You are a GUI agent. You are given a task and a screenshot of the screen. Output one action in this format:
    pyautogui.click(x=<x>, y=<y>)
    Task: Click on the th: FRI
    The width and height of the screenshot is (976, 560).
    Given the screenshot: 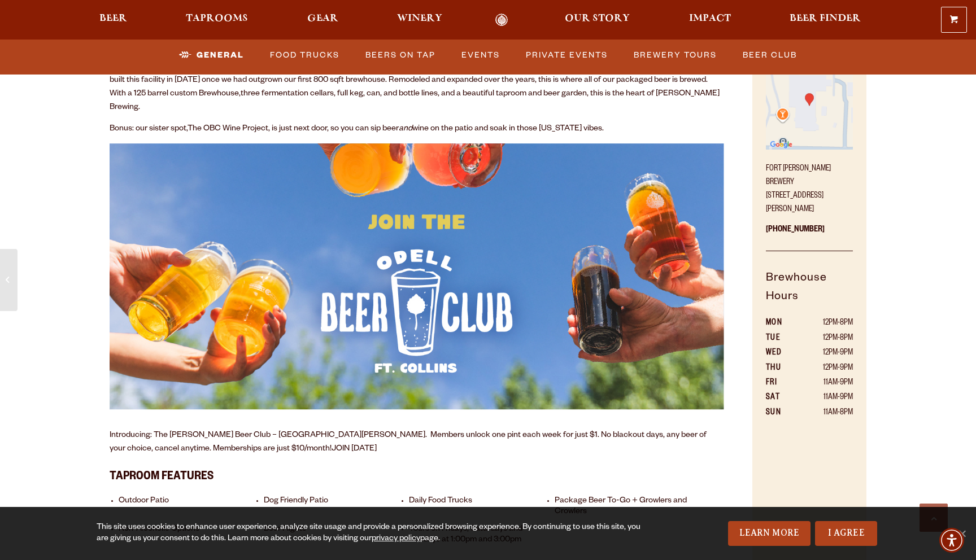 What is the action you would take?
    pyautogui.click(x=781, y=383)
    